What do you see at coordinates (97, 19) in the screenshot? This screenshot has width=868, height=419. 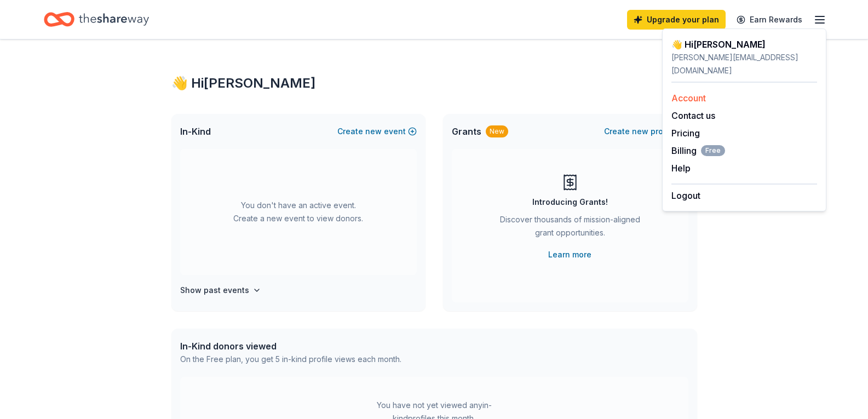 I see `a: Home` at bounding box center [97, 19].